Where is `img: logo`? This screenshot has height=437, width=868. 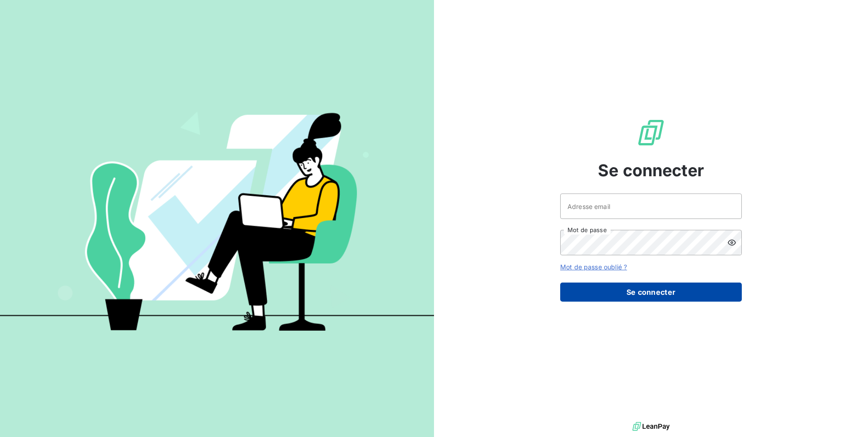 img: logo is located at coordinates (651, 427).